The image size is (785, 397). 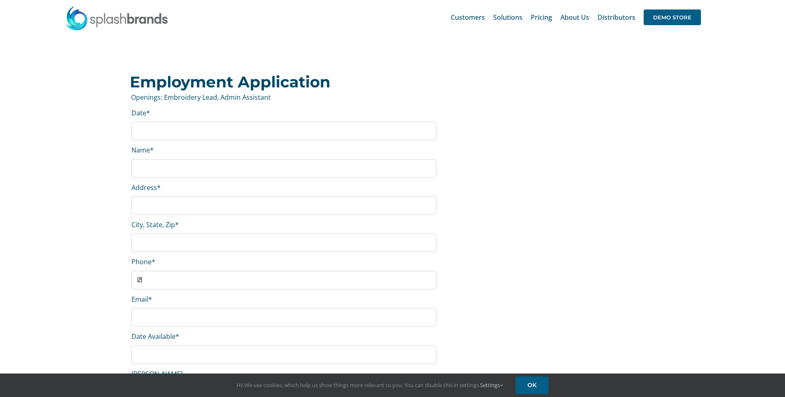 What do you see at coordinates (468, 17) in the screenshot?
I see `span: Customers` at bounding box center [468, 17].